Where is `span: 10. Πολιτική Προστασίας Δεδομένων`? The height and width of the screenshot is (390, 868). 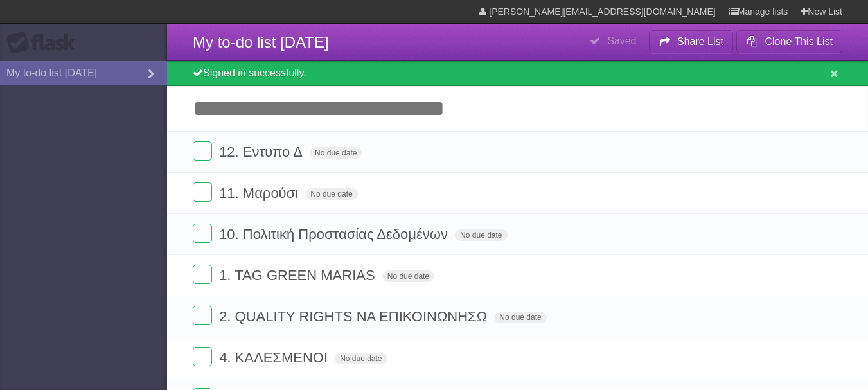
span: 10. Πολιτική Προστασίας Δεδομένων is located at coordinates (335, 234).